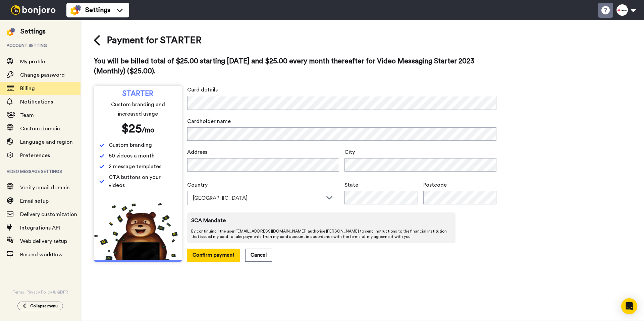 The height and width of the screenshot is (321, 644). What do you see at coordinates (629, 306) in the screenshot?
I see `div: Open Intercom Messenger` at bounding box center [629, 306].